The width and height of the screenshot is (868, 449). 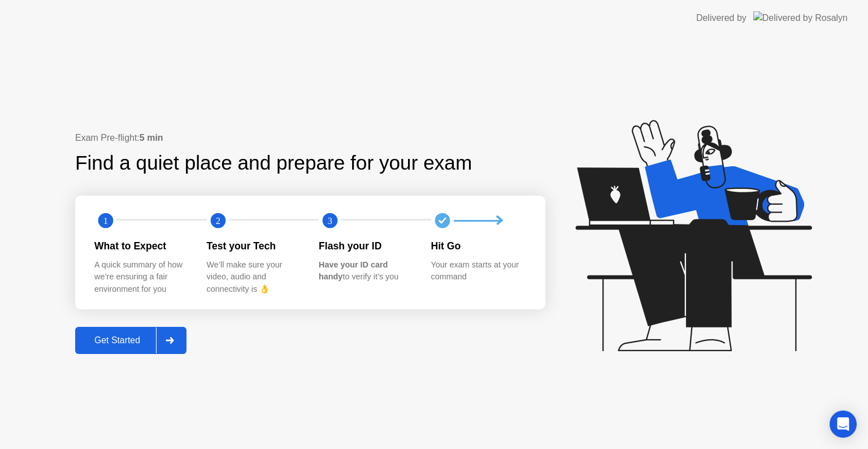 What do you see at coordinates (478, 246) in the screenshot?
I see `div: Hit Go` at bounding box center [478, 246].